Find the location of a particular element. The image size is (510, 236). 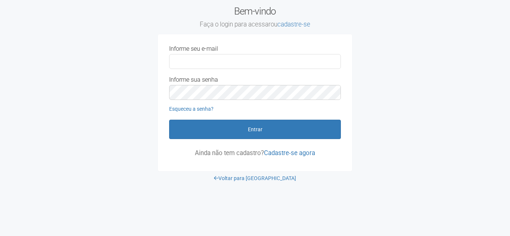

a: cadastre-se is located at coordinates (294, 24).